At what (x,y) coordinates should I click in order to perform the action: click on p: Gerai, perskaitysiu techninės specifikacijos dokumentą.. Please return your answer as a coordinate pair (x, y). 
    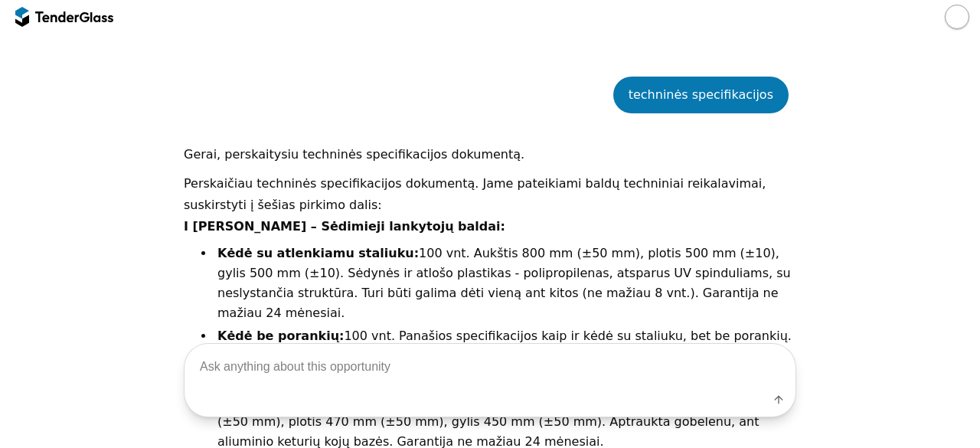
    Looking at the image, I should click on (490, 155).